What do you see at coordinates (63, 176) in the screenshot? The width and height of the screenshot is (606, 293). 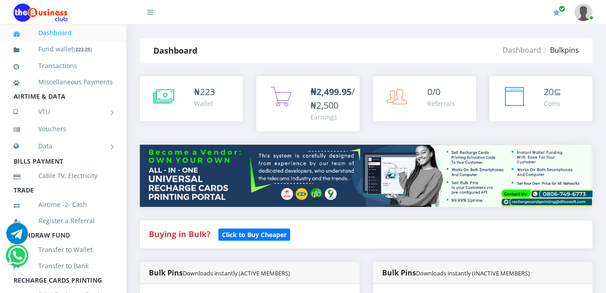 I see `a: Cable TV, Electricity` at bounding box center [63, 176].